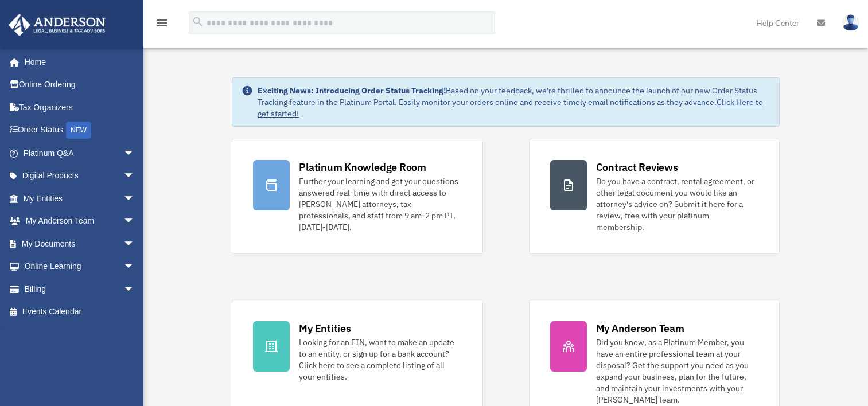  Describe the element at coordinates (380, 360) in the screenshot. I see `div: Looking for an EIN, want to make an update to an entity, or sign up for a bank account? Click her...` at that location.